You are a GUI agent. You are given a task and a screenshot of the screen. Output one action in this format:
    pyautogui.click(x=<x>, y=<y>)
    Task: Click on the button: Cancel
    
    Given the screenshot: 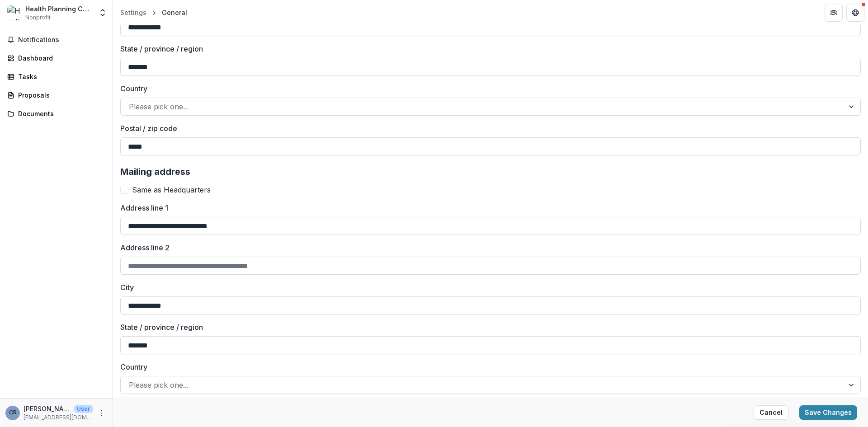 What is the action you would take?
    pyautogui.click(x=771, y=413)
    